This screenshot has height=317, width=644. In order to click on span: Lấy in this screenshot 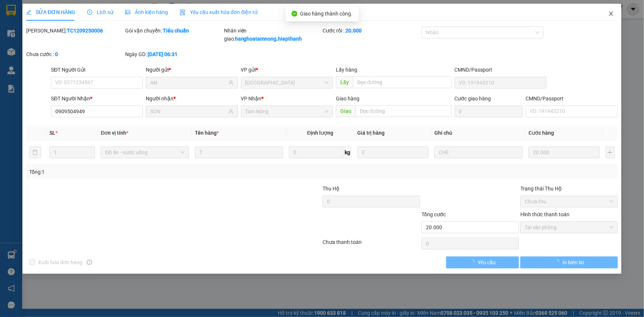, I will do `click(344, 82)`.